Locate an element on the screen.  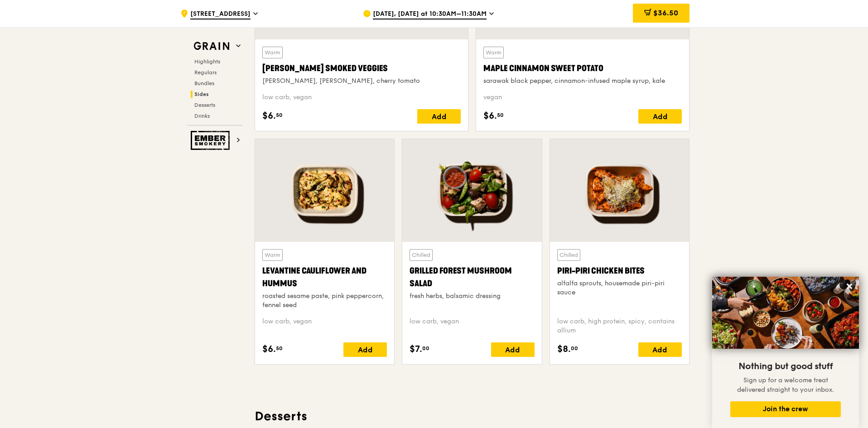
button: Join the crew is located at coordinates (786, 409).